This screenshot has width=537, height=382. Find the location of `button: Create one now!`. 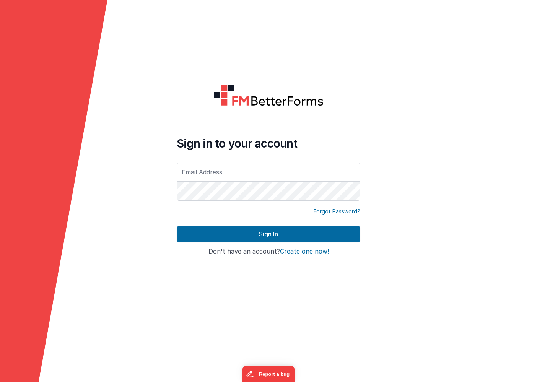

button: Create one now! is located at coordinates (304, 252).